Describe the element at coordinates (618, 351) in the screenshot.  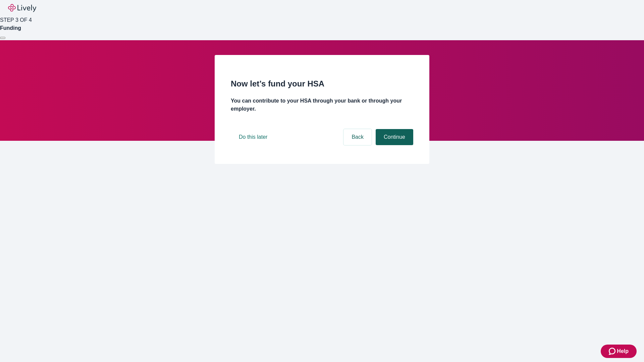
I see `button: Zendesk support iconHelp` at that location.